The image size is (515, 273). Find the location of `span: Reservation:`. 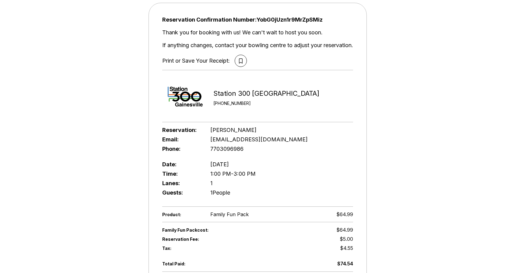

span: Reservation: is located at coordinates (181, 130).